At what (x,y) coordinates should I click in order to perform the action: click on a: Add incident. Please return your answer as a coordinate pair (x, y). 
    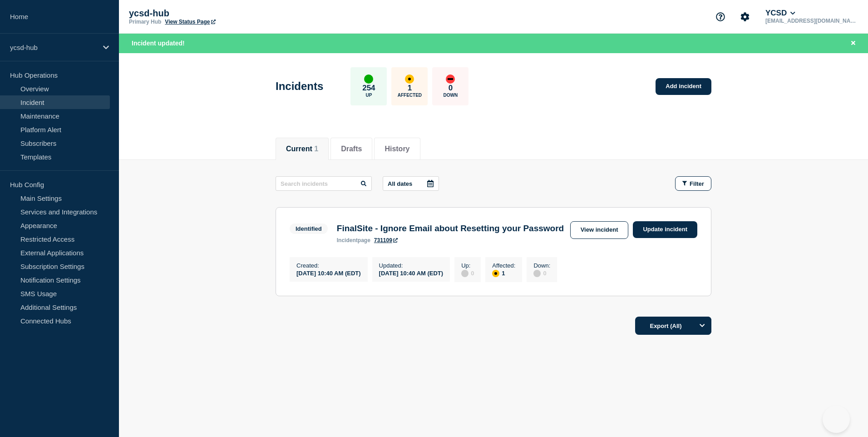
    Looking at the image, I should click on (683, 86).